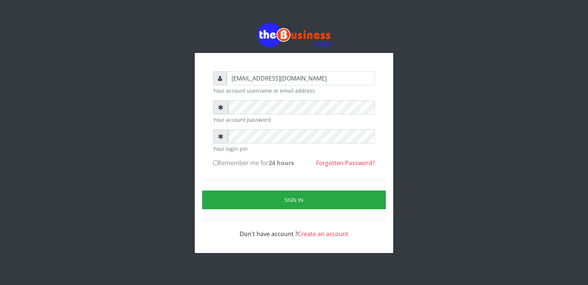 This screenshot has height=285, width=588. Describe the element at coordinates (294, 119) in the screenshot. I see `small: Your account password` at that location.